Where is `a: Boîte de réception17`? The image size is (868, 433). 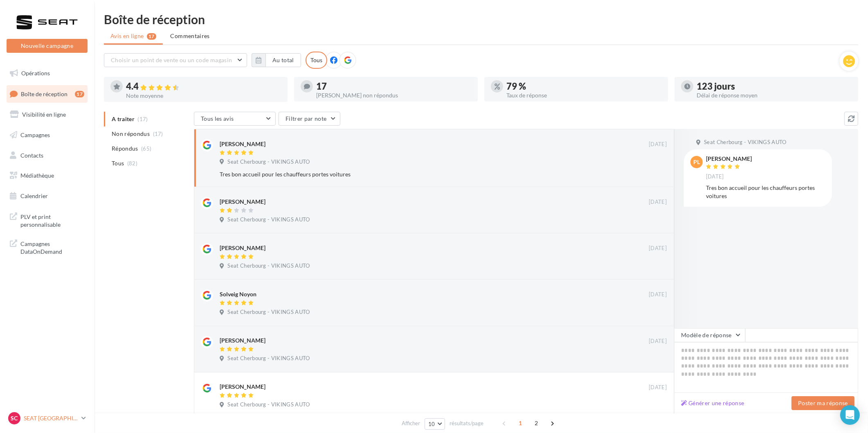 a: Boîte de réception17 is located at coordinates (47, 94).